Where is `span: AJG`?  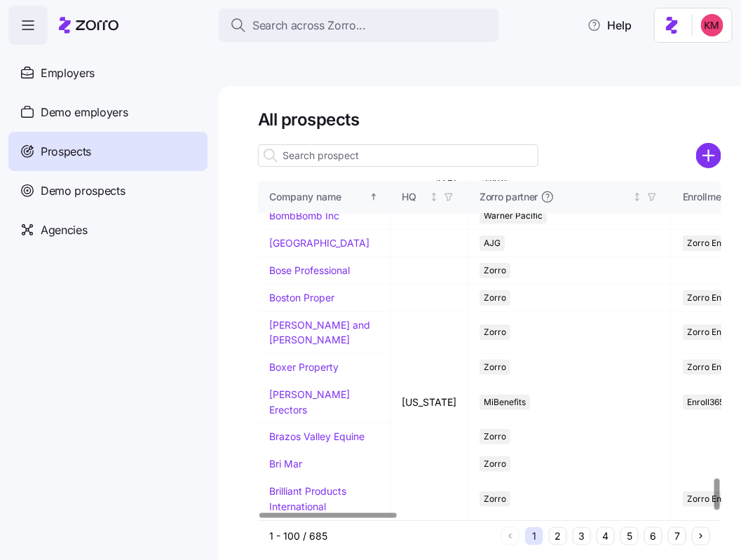
span: AJG is located at coordinates (492, 243).